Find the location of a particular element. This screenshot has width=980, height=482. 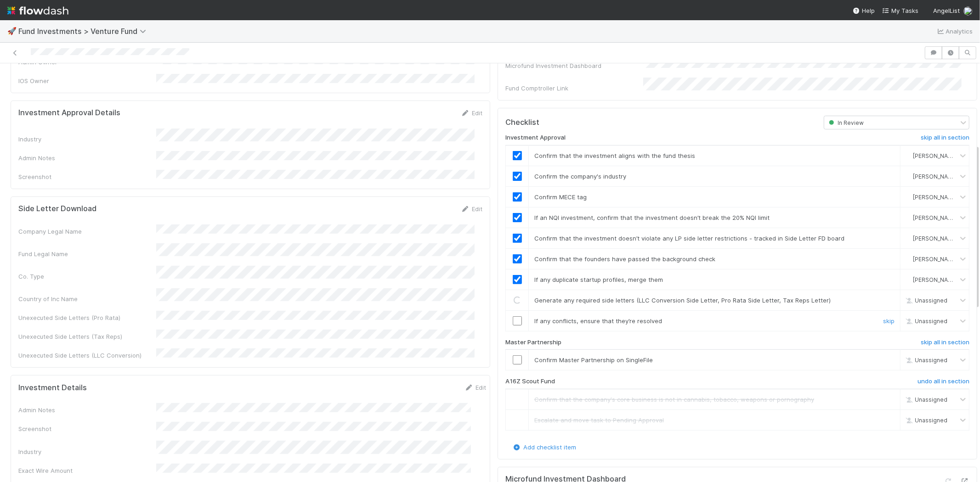

span: AngelList is located at coordinates (947, 10).